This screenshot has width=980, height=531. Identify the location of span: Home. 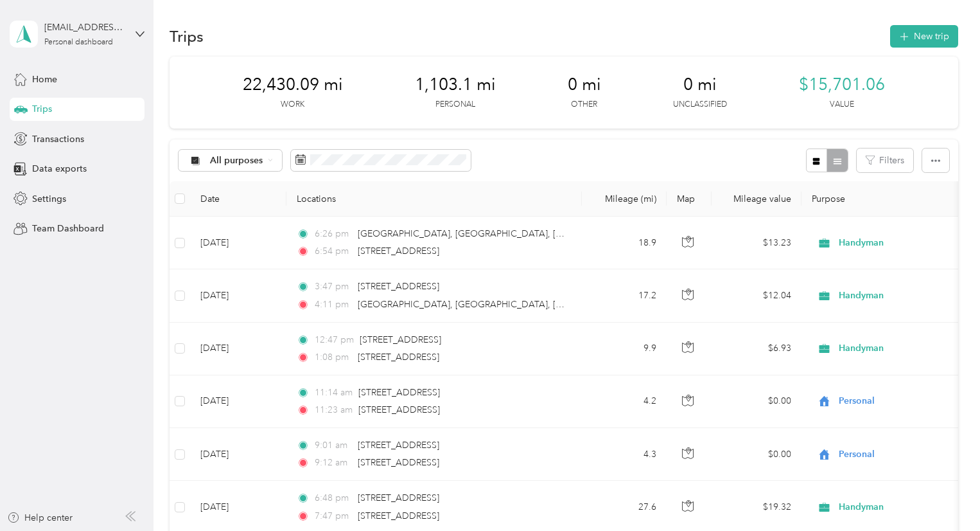
(44, 79).